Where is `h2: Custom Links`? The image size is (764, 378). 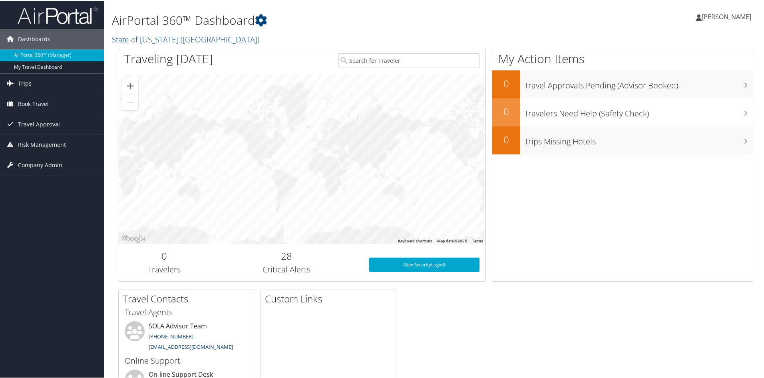 h2: Custom Links is located at coordinates (331, 298).